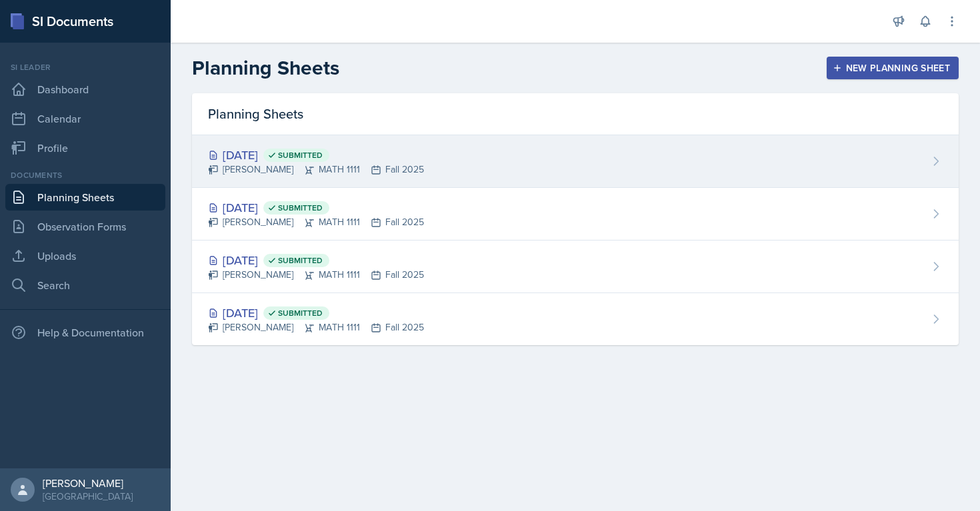  What do you see at coordinates (85, 175) in the screenshot?
I see `div: Documents` at bounding box center [85, 175].